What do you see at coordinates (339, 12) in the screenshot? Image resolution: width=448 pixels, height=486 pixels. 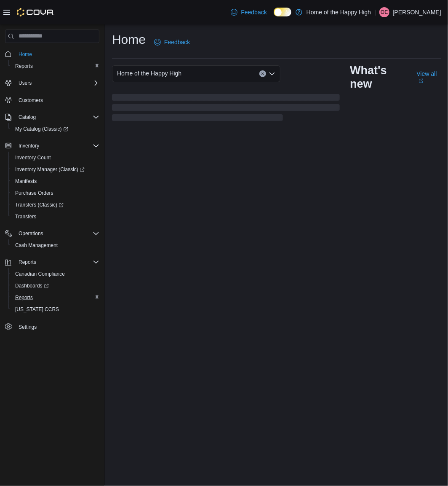 I see `p: Home of the Happy High` at bounding box center [339, 12].